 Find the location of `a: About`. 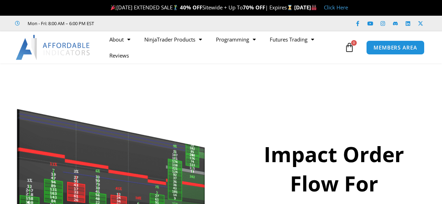

a: About is located at coordinates (120, 39).